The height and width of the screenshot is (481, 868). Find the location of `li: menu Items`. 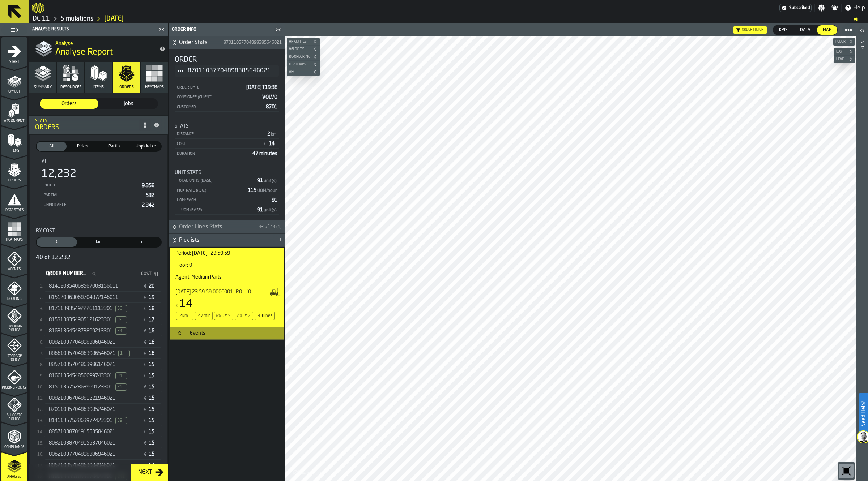

li: menu Items is located at coordinates (14, 140).